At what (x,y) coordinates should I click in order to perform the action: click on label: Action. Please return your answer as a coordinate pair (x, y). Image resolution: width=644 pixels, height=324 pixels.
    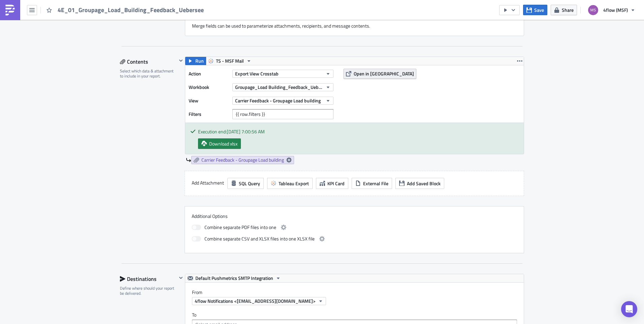
    Looking at the image, I should click on (209, 74).